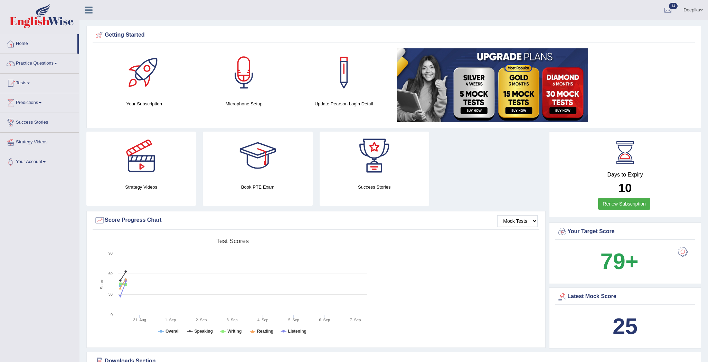 Image resolution: width=708 pixels, height=362 pixels. Describe the element at coordinates (297, 332) in the screenshot. I see `tspan: Listening` at that location.